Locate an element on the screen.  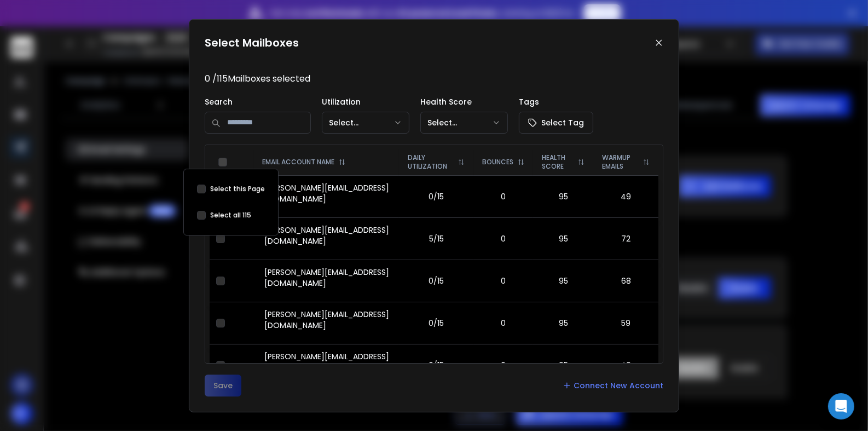
p: 0 / 115 Mailboxes selected is located at coordinates (434, 79).